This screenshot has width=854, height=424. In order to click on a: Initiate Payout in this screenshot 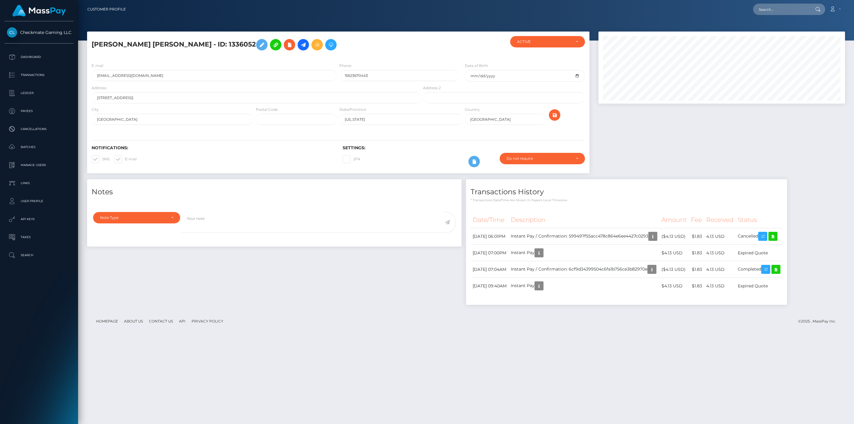, I will do `click(303, 45)`.